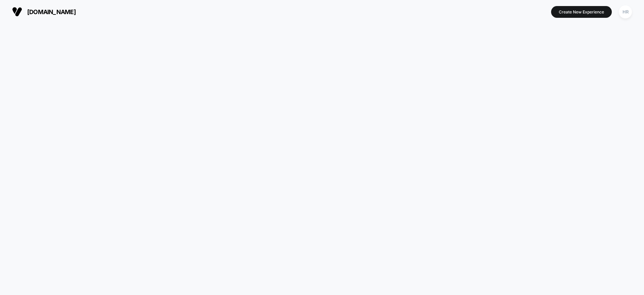  What do you see at coordinates (625, 12) in the screenshot?
I see `button: HR` at bounding box center [625, 12].